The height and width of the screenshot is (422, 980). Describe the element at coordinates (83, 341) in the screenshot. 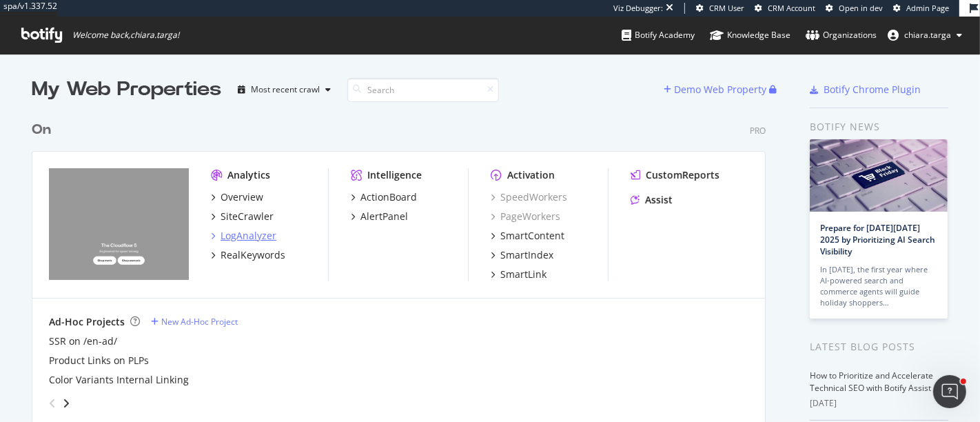

I see `a: SSR on /en-ad/` at that location.